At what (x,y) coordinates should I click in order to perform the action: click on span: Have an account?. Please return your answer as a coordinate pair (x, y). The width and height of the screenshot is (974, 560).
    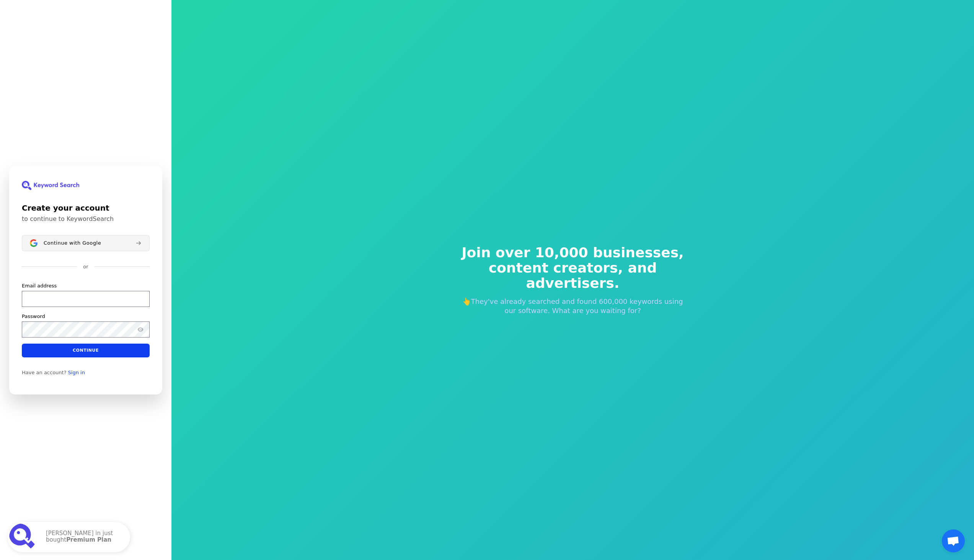
    Looking at the image, I should click on (44, 373).